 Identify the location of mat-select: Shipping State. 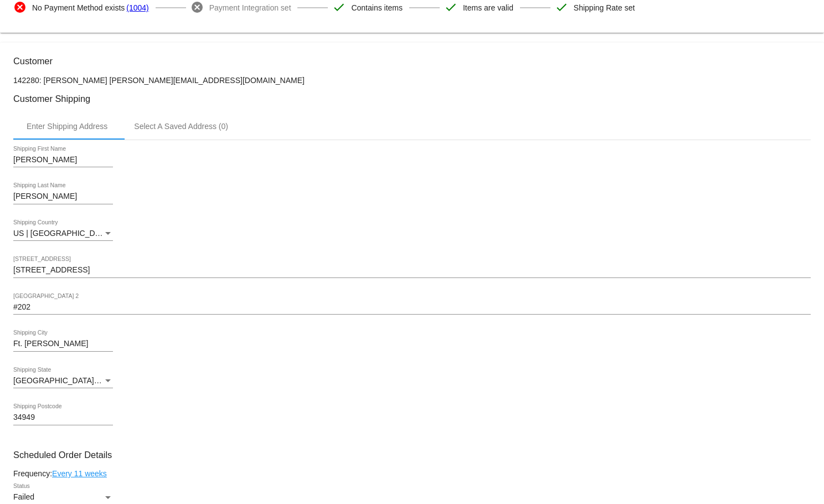
(63, 381).